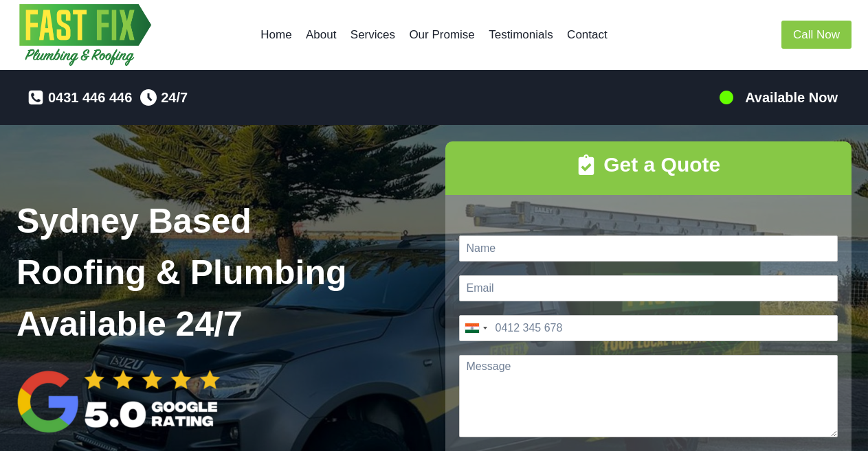  I want to click on strong: Get a Quote, so click(662, 164).